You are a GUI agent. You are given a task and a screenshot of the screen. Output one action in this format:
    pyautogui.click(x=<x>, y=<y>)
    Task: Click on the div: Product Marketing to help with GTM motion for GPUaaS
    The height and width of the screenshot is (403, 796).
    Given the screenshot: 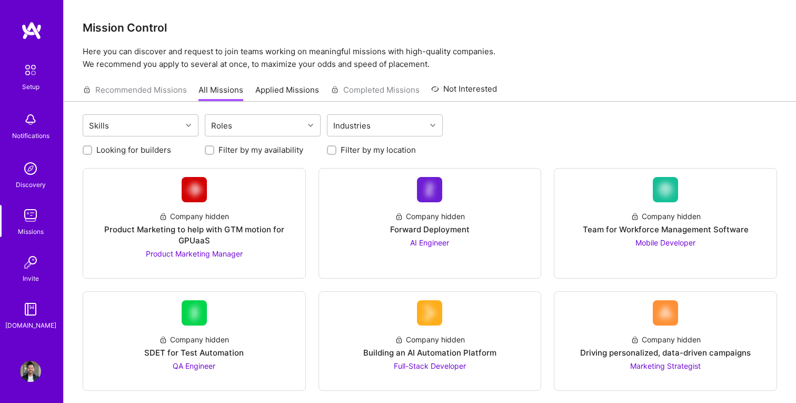 What is the action you would take?
    pyautogui.click(x=194, y=235)
    